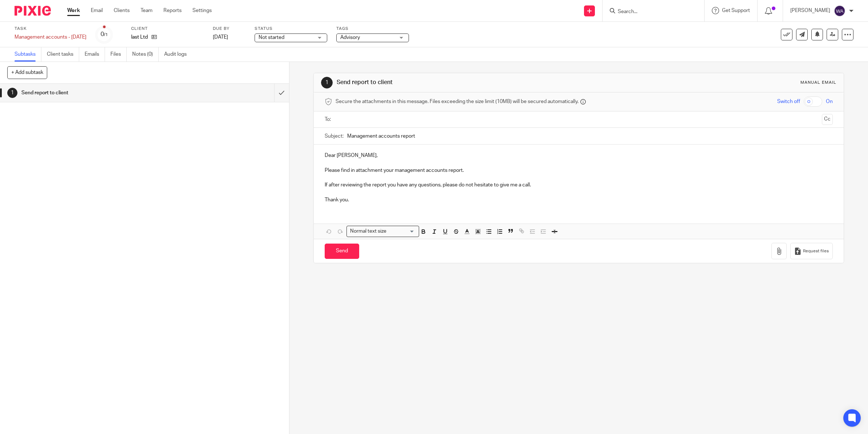  What do you see at coordinates (106, 35) in the screenshot?
I see `small: /1` at bounding box center [106, 35].